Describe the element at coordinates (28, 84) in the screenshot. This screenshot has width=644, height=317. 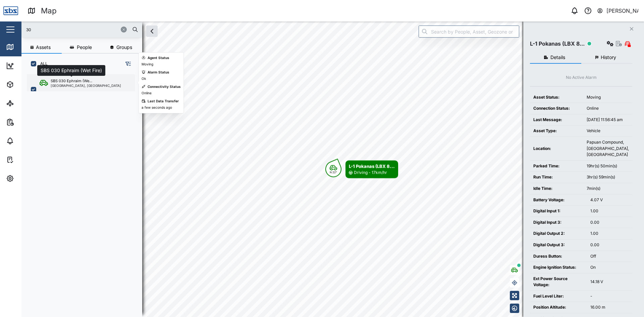
I see `div: Assets` at that location.